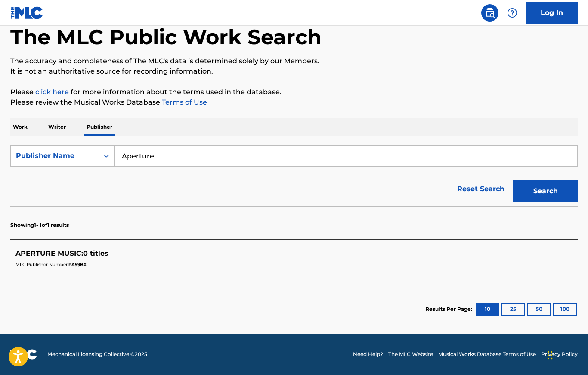  I want to click on button: 10, so click(488, 309).